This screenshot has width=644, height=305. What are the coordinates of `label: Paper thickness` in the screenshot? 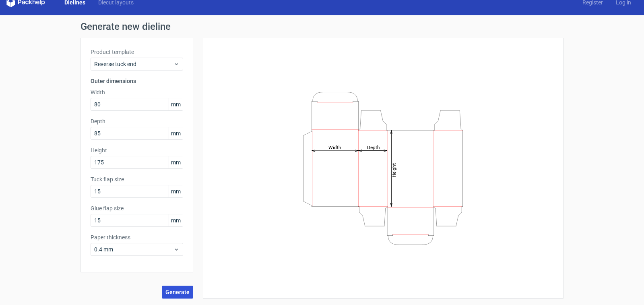 It's located at (137, 237).